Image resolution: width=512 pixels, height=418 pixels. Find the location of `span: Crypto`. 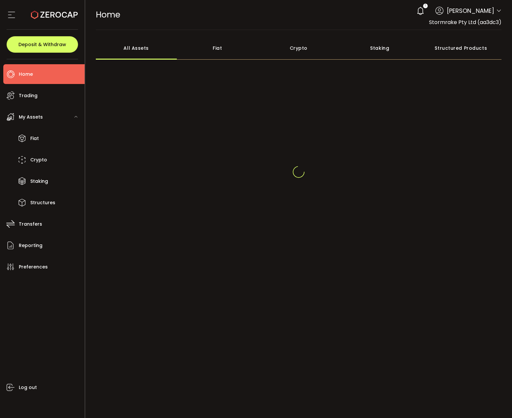

span: Crypto is located at coordinates (39, 160).